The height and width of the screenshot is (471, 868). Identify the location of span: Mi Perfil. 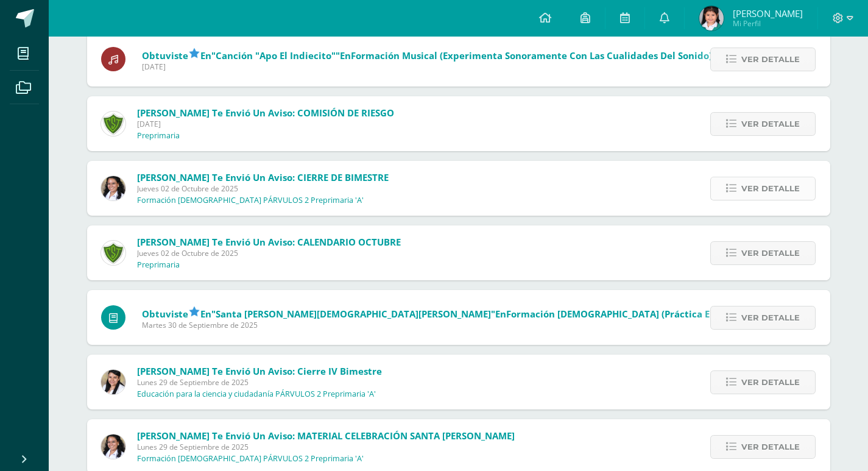
(768, 23).